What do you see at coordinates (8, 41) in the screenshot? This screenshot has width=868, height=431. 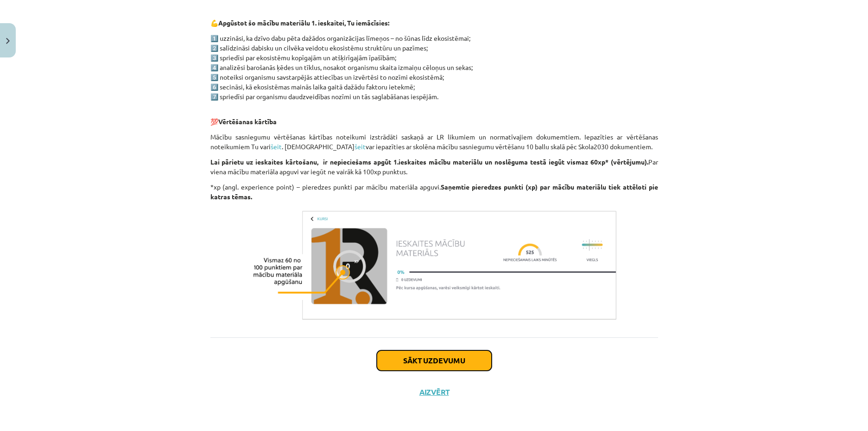 I see `img: icon-close-lesson-0947bae3869378f0d4975bcd49f059093ad1ed9edebbc8119c70593378902aed.svg` at bounding box center [8, 41].